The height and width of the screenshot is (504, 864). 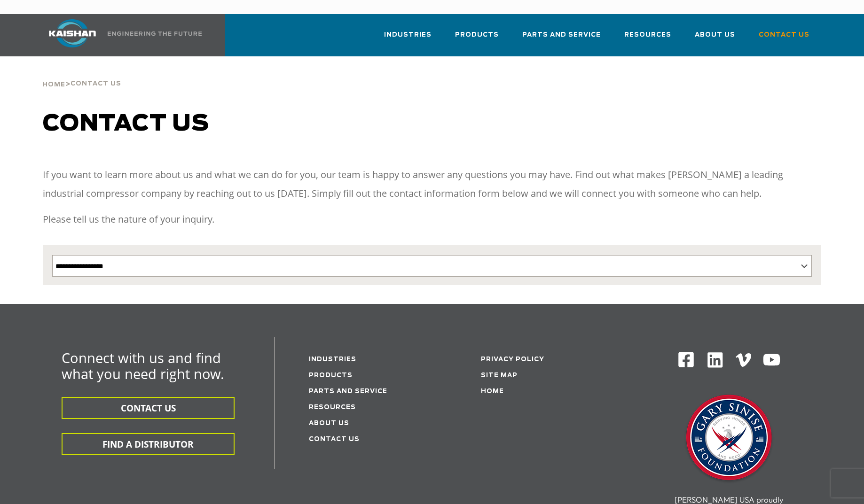 I want to click on span: Connect with us and find what you need right now., so click(x=143, y=366).